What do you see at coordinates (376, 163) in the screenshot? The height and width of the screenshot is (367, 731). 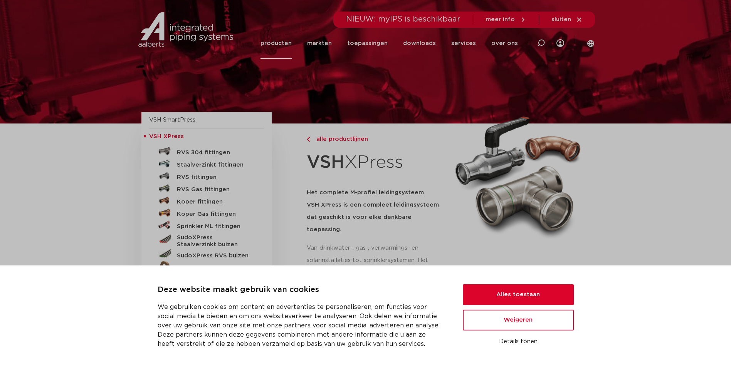 I see `h1: XPress` at bounding box center [376, 163].